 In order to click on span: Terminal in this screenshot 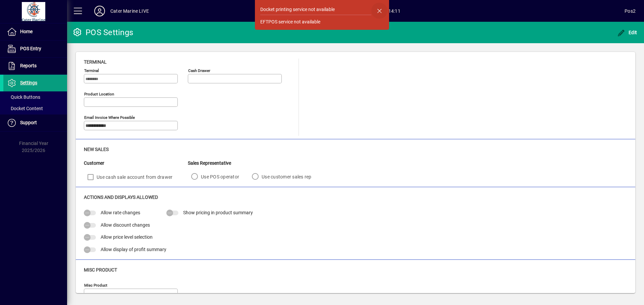, I will do `click(95, 62)`.